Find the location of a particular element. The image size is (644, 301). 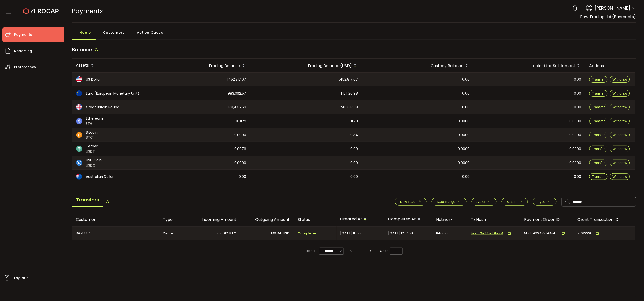

span: USDT is located at coordinates (92, 152).